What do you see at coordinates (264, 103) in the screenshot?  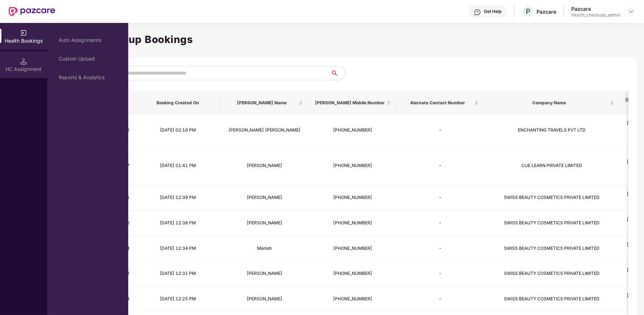 I see `th: Booker Name` at bounding box center [264, 103].